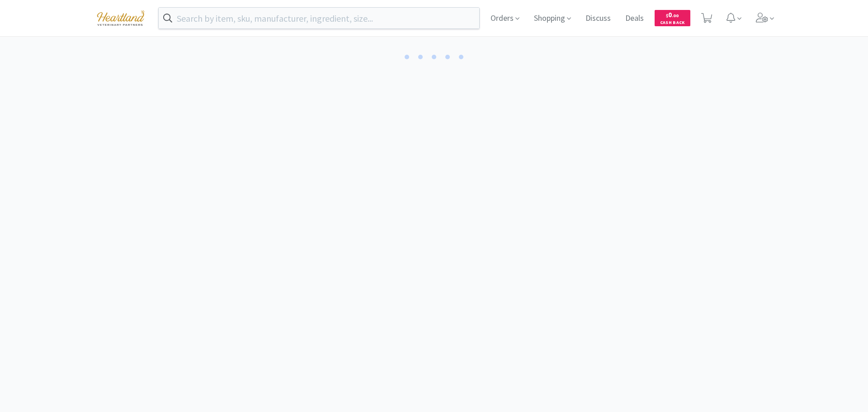  Describe the element at coordinates (599, 19) in the screenshot. I see `a: Discuss` at that location.